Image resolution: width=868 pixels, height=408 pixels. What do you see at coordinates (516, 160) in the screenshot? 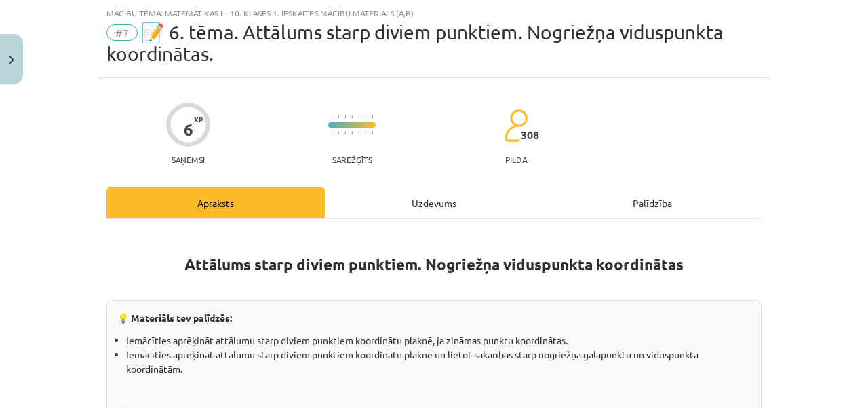
I see `p: pilda` at bounding box center [516, 160].